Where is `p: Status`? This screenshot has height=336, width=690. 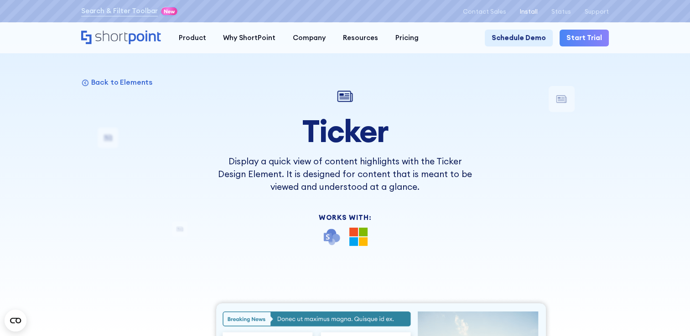 p: Status is located at coordinates (561, 11).